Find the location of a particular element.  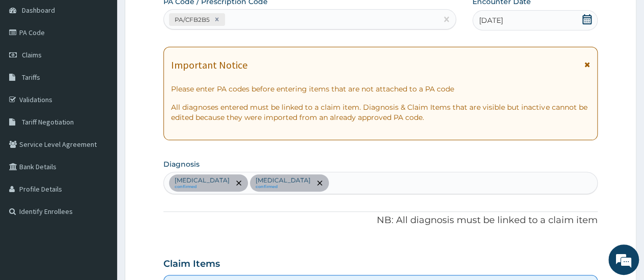

h3: Claim Items is located at coordinates (191, 264).